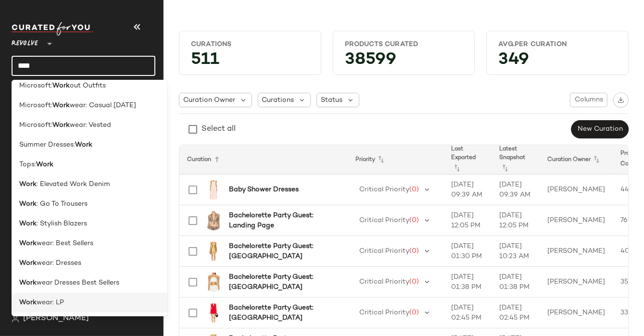  Describe the element at coordinates (278, 100) in the screenshot. I see `span: Curations` at that location.